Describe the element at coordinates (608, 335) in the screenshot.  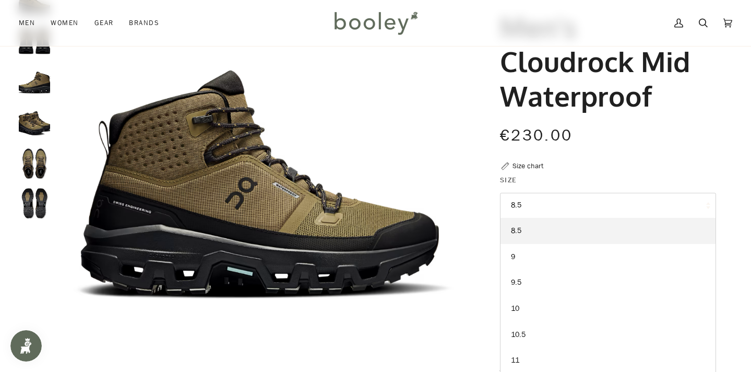
I see `a: 10.5` at that location.